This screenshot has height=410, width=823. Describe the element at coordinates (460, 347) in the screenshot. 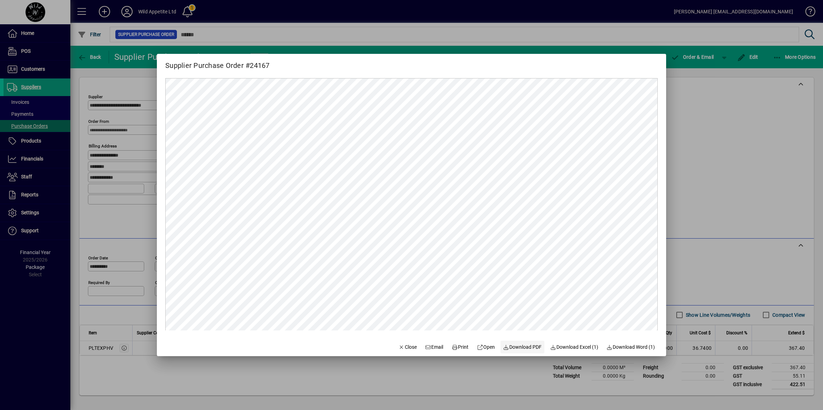

I see `button: Print` at that location.